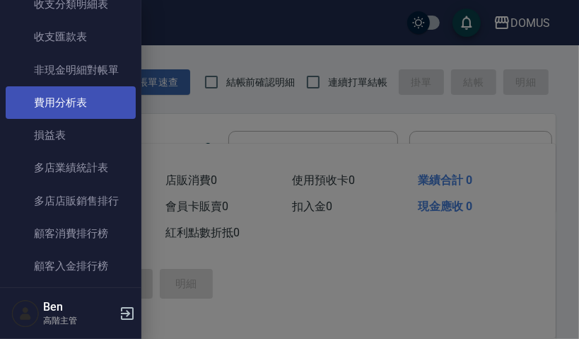 The image size is (579, 339). Describe the element at coordinates (71, 37) in the screenshot. I see `a: 收支匯款表` at that location.